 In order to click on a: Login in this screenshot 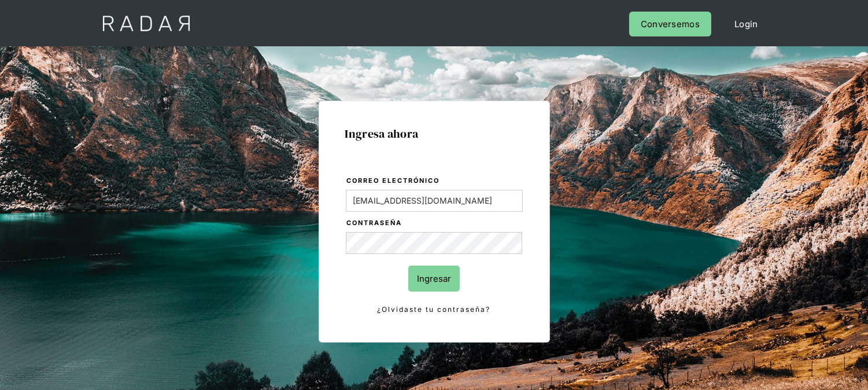, I will do `click(746, 24)`.